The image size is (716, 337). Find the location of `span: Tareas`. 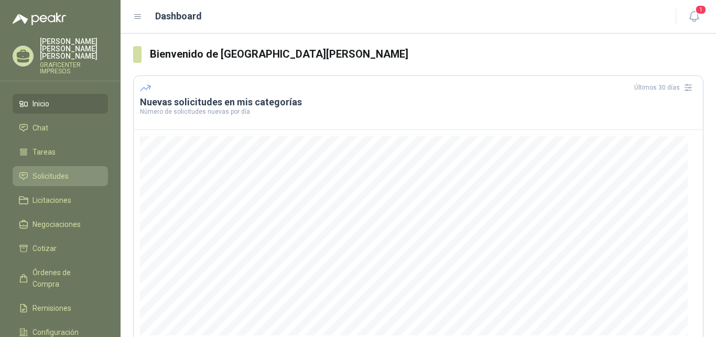

span: Tareas is located at coordinates (44, 152).